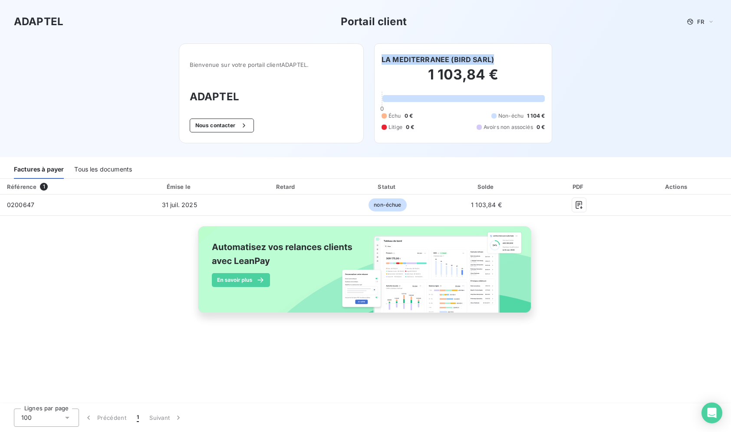 This screenshot has width=731, height=432. I want to click on div: Émise le, so click(179, 187).